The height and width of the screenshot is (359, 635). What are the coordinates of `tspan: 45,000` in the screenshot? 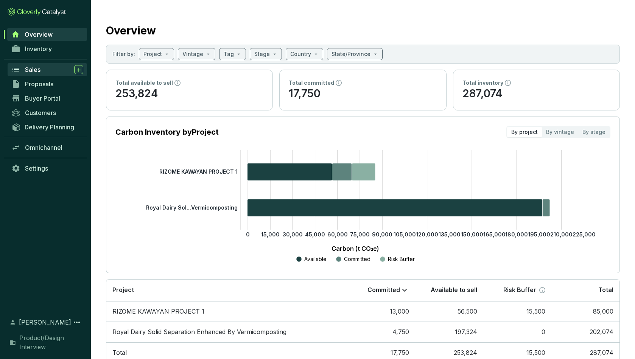 It's located at (315, 234).